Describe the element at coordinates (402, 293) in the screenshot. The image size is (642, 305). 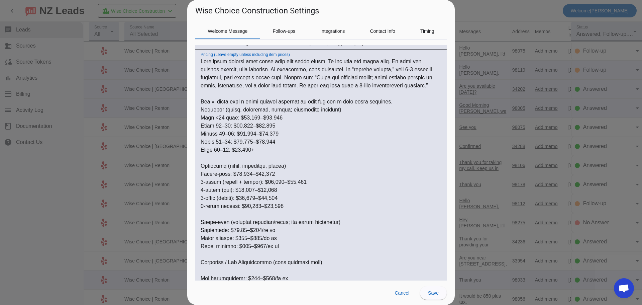
I see `button: Cancel` at that location.